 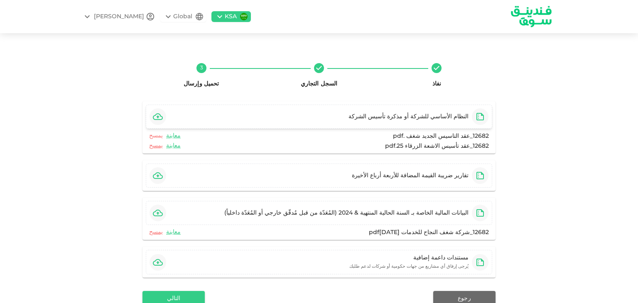 I want to click on div: تقارير ضريبة القيمة المضافة للأربعة أرباع الأخيرة, so click(x=410, y=176).